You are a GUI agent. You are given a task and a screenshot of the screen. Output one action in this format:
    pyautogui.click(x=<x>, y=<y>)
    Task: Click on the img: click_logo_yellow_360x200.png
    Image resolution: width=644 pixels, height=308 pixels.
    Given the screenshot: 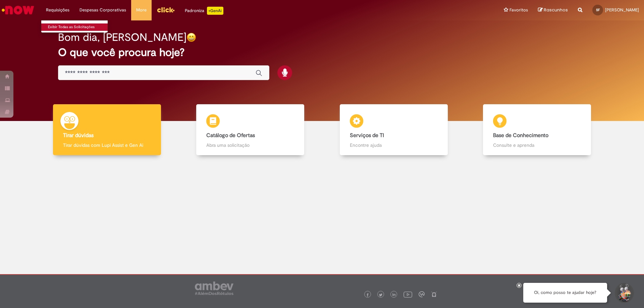 What is the action you would take?
    pyautogui.click(x=166, y=10)
    